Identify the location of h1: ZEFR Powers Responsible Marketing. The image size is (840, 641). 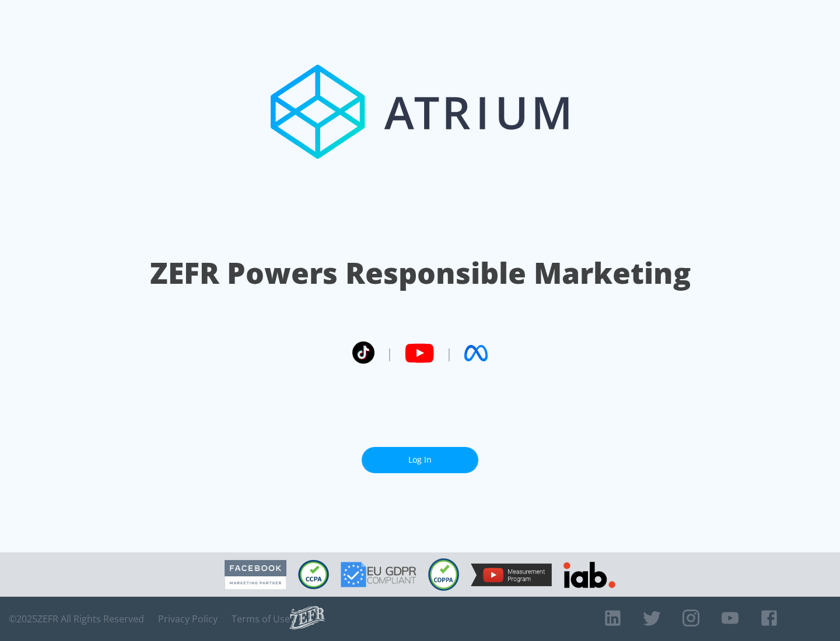
(420, 273).